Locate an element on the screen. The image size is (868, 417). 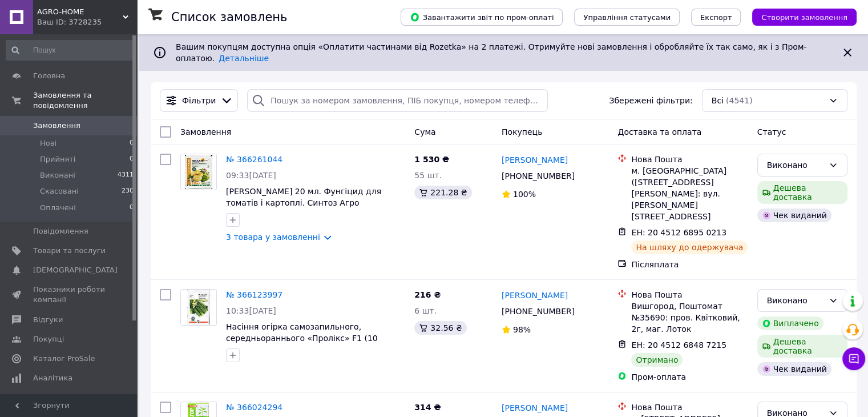
div: 221.28 ₴ is located at coordinates (443, 193).